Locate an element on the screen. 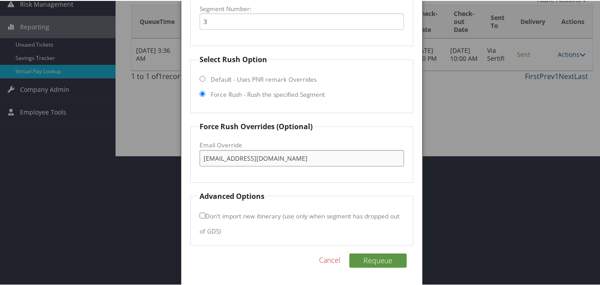 The height and width of the screenshot is (285, 600). input: Don't import new itinerary (use only when segment has dropped out of GDS) is located at coordinates (202, 215).